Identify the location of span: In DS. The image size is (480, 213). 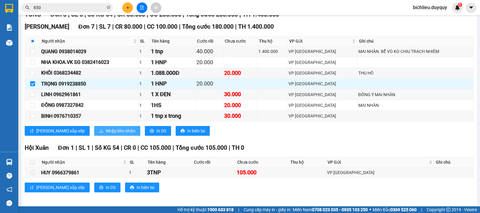
(161, 131).